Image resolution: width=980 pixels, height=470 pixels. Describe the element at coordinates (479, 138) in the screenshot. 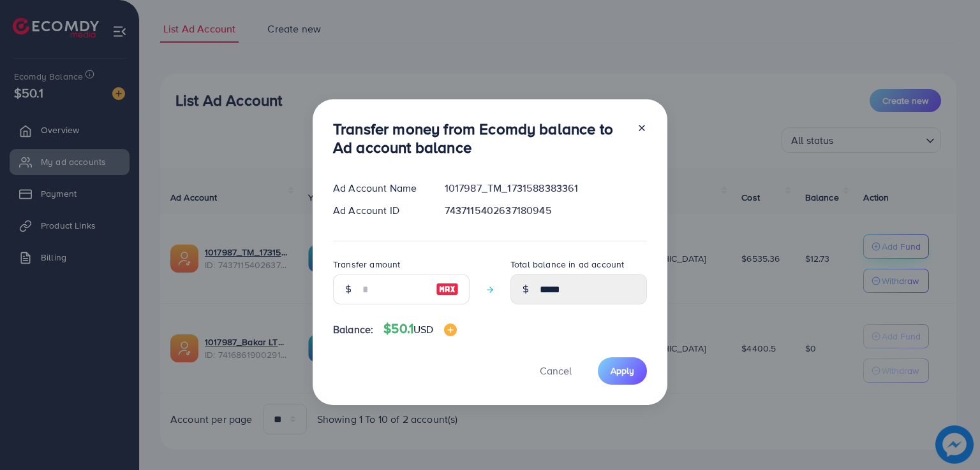

I see `h3: Transfer money from Ecomdy balance to Ad account balance` at that location.